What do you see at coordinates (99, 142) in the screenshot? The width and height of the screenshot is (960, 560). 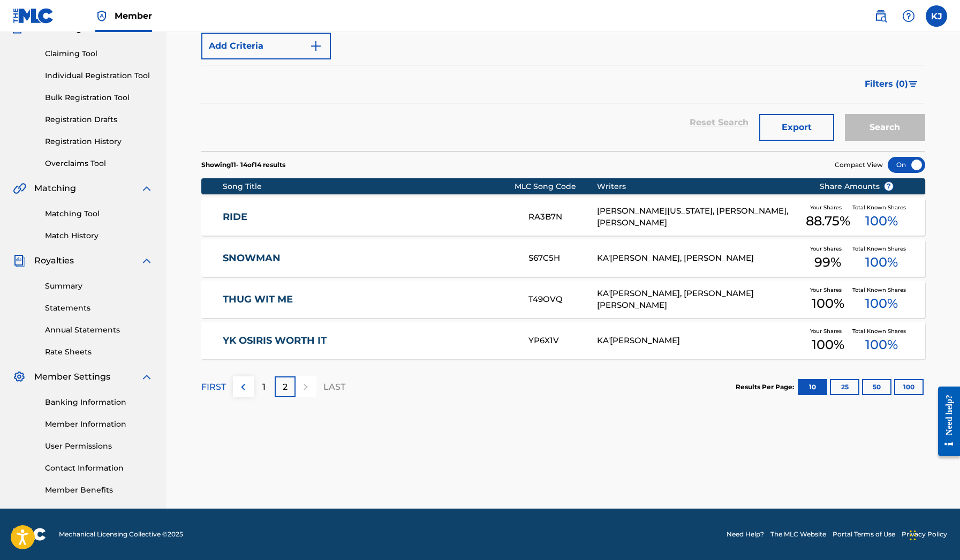 I see `a: Registration History` at bounding box center [99, 142].